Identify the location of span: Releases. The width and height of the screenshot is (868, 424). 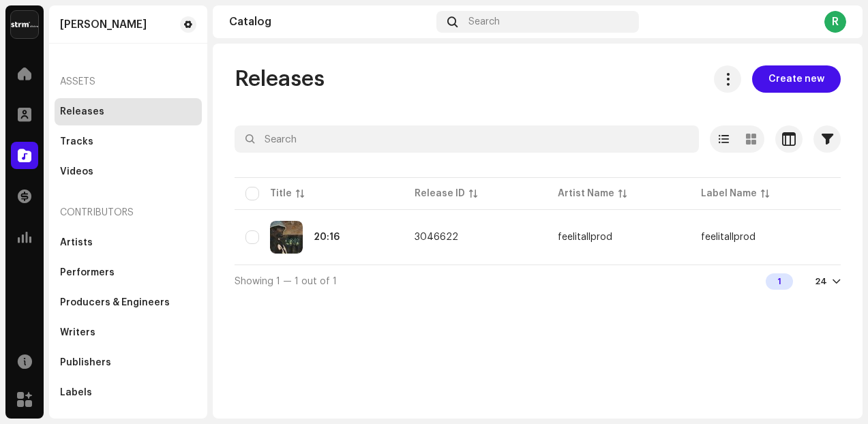
(280, 79).